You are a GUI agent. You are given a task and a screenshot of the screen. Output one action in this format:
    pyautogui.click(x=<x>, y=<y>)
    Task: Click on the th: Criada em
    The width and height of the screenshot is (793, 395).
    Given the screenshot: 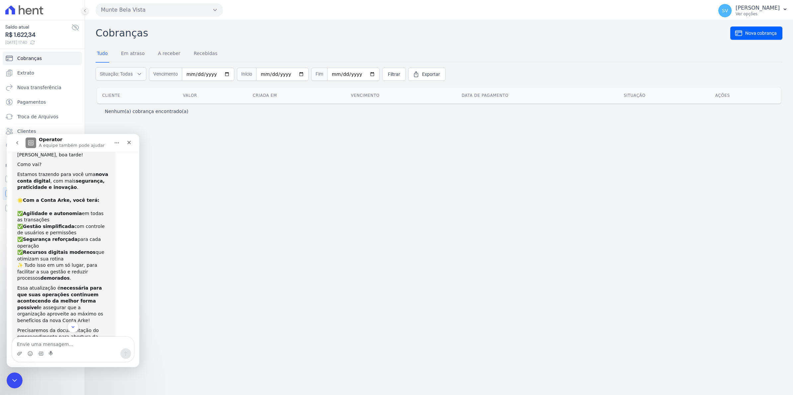 What is the action you would take?
    pyautogui.click(x=297, y=96)
    